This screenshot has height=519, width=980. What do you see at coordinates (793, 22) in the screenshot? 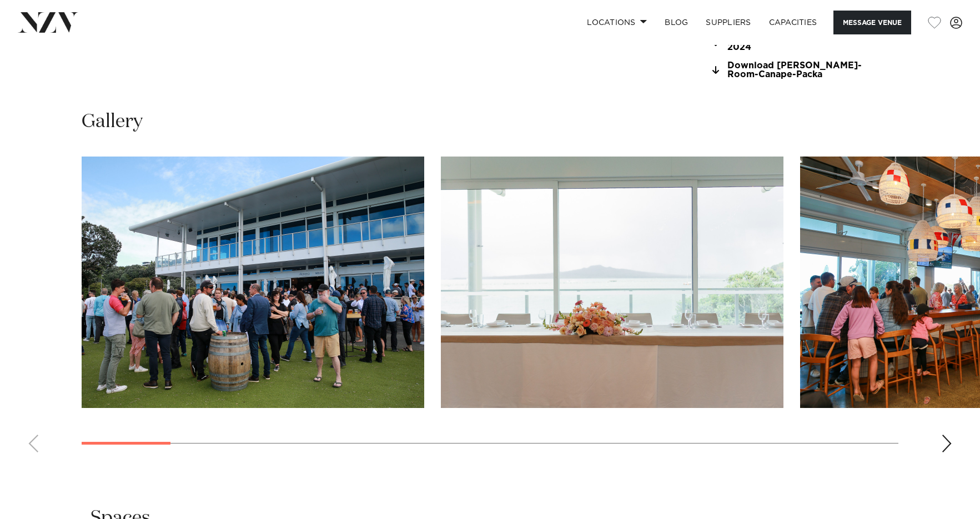
I see `a: Capacities` at bounding box center [793, 22].